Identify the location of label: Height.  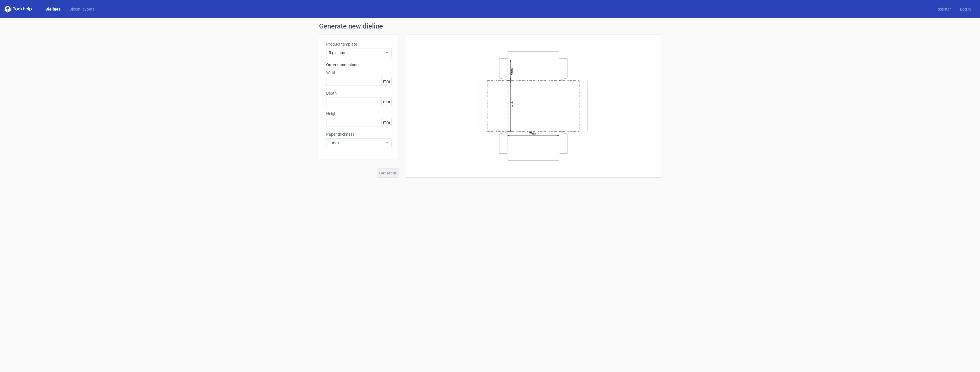
(359, 114).